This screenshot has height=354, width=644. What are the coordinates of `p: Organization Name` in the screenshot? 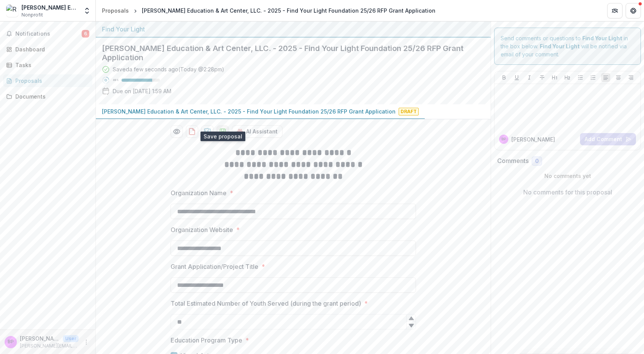 It's located at (199, 193).